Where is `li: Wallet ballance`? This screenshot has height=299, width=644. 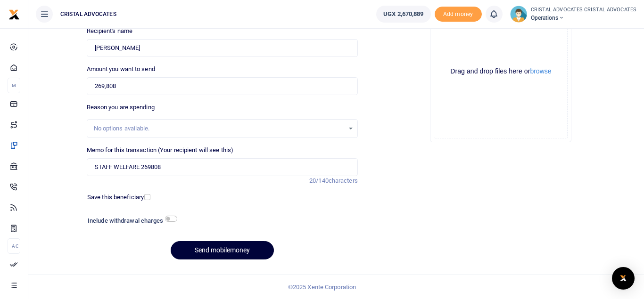
li: Wallet ballance is located at coordinates (403, 14).